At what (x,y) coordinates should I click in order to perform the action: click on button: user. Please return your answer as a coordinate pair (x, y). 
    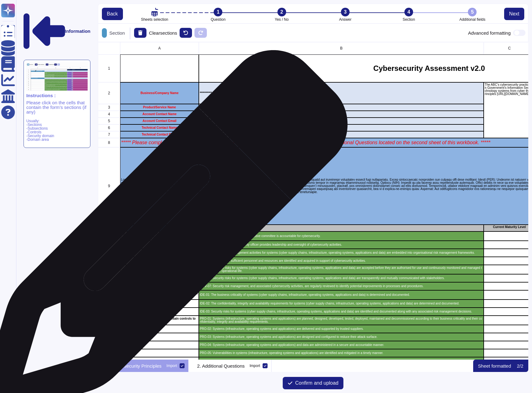
    Looking at the image, I should click on (10, 382).